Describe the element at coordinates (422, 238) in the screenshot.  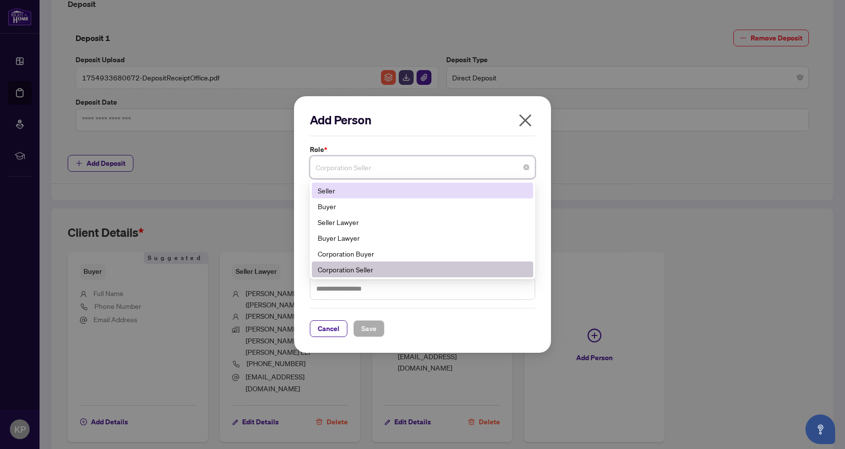
I see `div: Buyer Lawyer` at that location.